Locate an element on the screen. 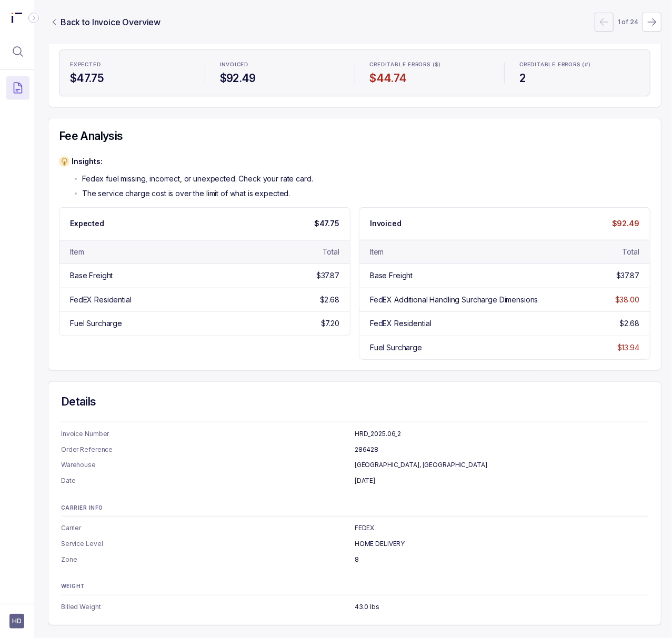 Image resolution: width=672 pixels, height=638 pixels. p: HRD_2025.06_2 is located at coordinates (501, 434).